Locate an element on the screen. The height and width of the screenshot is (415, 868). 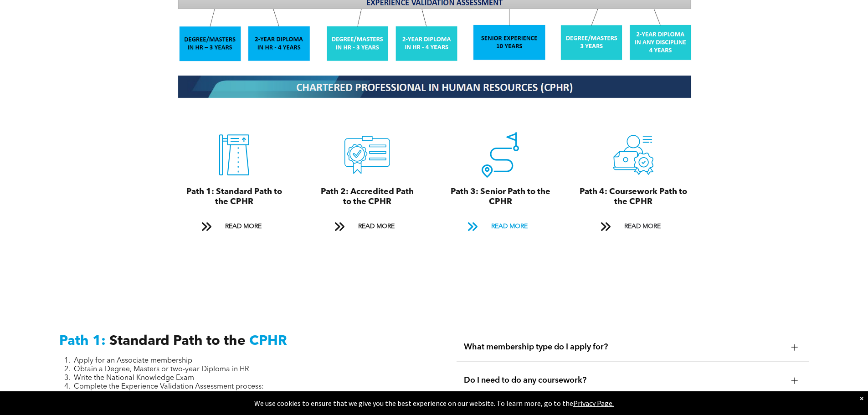
span: Obtain a Degree, Masters or two-year Diploma in HR is located at coordinates (161, 369).